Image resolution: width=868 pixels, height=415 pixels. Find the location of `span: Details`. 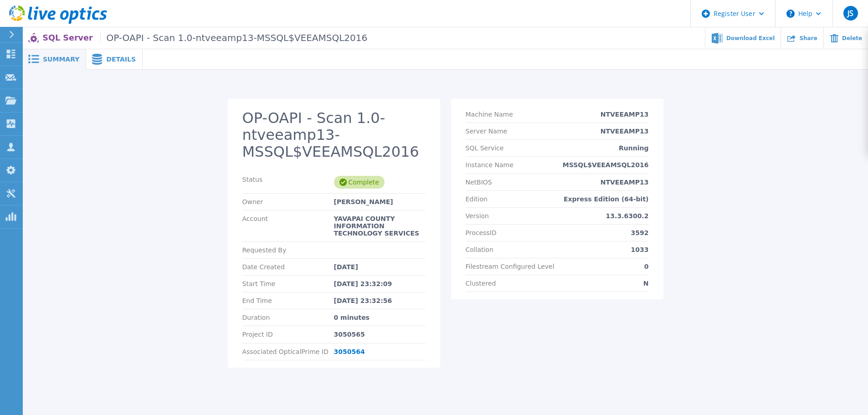

span: Details is located at coordinates (121, 60).